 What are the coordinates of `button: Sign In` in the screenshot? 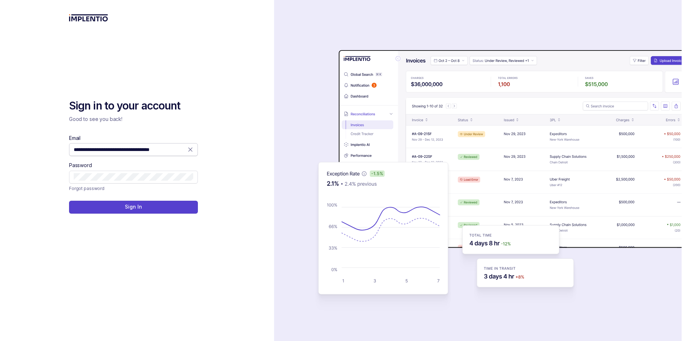 It's located at (134, 207).